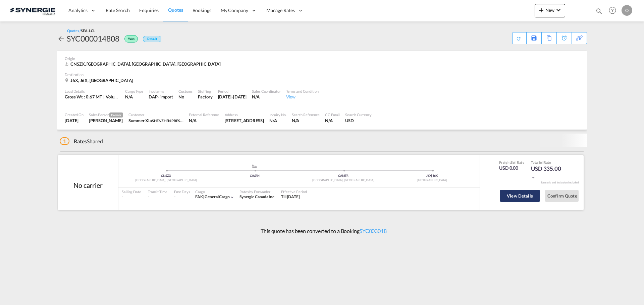  I want to click on div: USD 0.00, so click(512, 168).